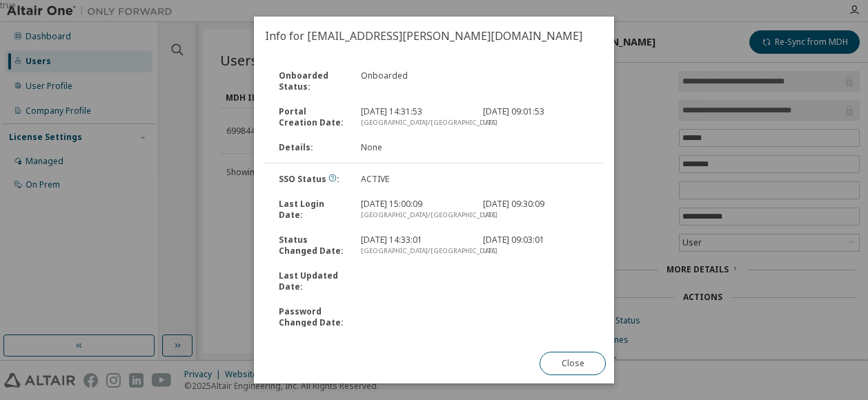 This screenshot has height=400, width=868. I want to click on button: Close, so click(573, 364).